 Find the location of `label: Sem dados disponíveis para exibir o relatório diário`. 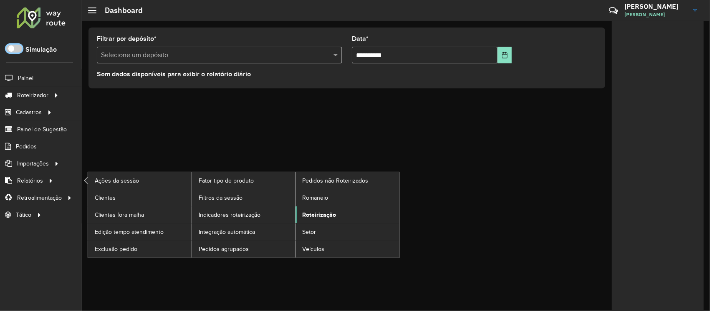

label: Sem dados disponíveis para exibir o relatório diário is located at coordinates (174, 74).